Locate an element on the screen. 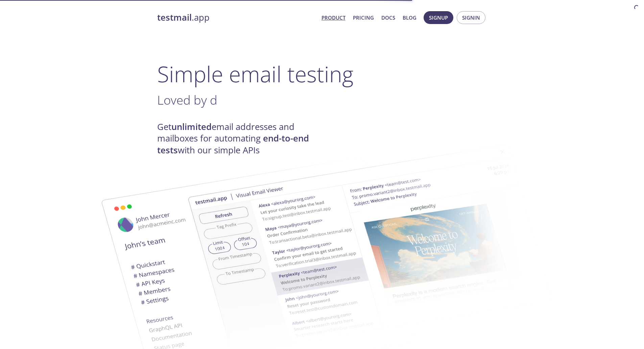 Image resolution: width=644 pixels, height=349 pixels. strong: testmail is located at coordinates (174, 17).